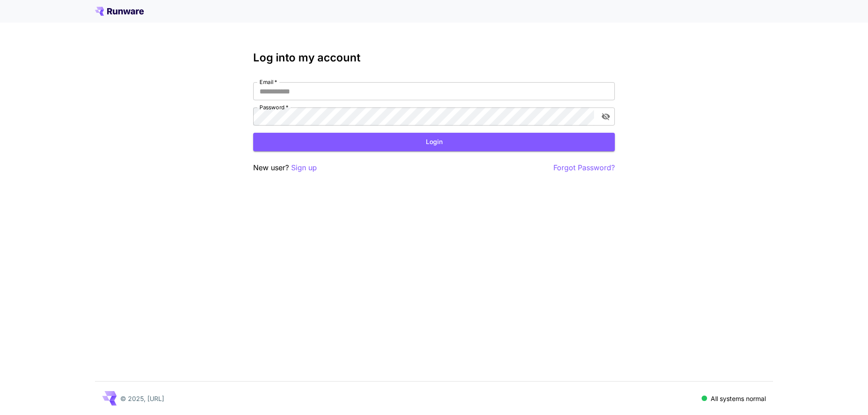 Image resolution: width=868 pixels, height=415 pixels. What do you see at coordinates (304, 168) in the screenshot?
I see `p: Sign up` at bounding box center [304, 168].